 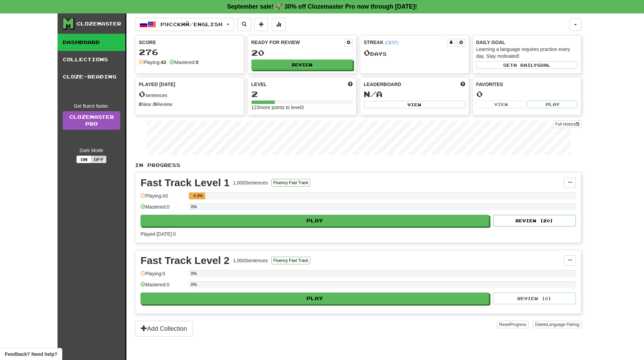 I want to click on button: Seta dailygoal, so click(x=527, y=65).